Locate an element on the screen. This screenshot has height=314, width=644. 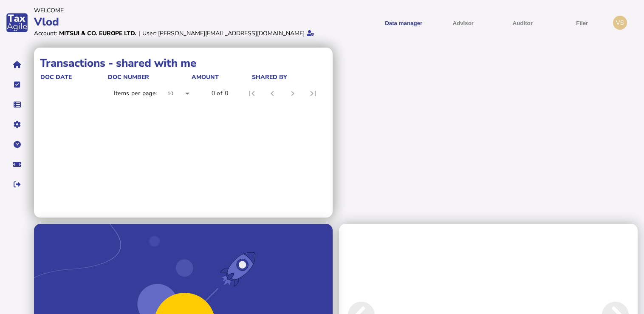
button: Next page is located at coordinates (293, 93).